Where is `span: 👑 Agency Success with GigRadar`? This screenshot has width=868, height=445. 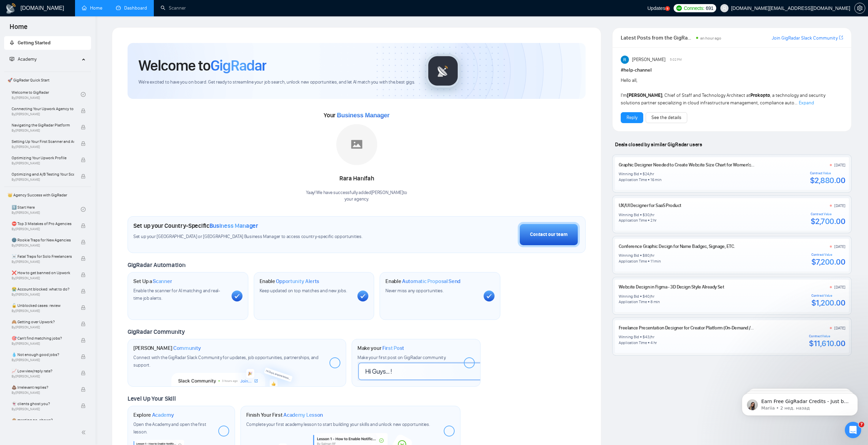
span: 👑 Agency Success with GigRadar is located at coordinates (47, 195).